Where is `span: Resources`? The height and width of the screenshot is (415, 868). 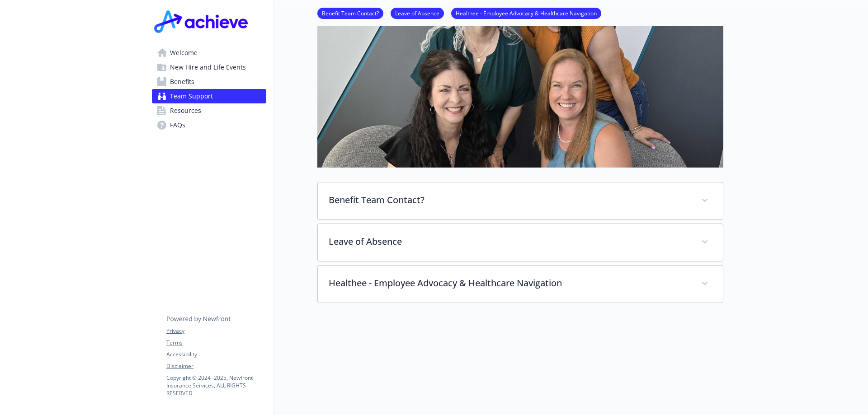 span: Resources is located at coordinates (185, 110).